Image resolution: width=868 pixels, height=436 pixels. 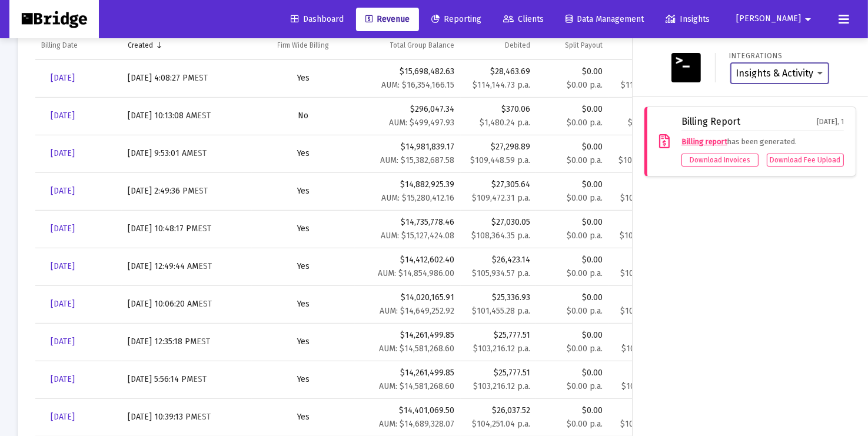 I want to click on a: Revenue, so click(x=387, y=20).